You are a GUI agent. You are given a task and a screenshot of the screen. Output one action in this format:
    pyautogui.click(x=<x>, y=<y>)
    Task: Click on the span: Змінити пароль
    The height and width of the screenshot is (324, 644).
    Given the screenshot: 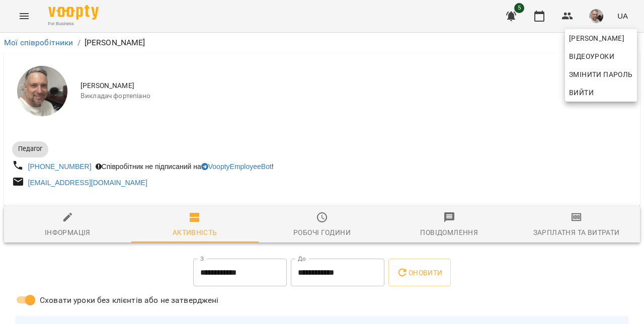 What is the action you would take?
    pyautogui.click(x=601, y=74)
    